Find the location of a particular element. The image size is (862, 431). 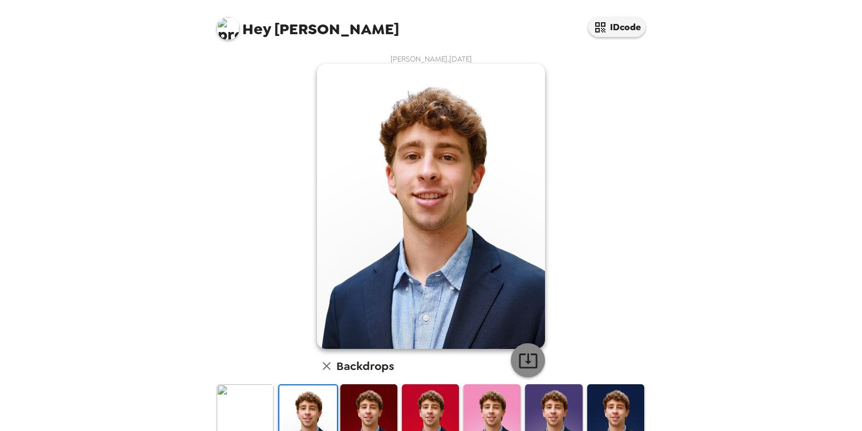

img: user is located at coordinates (431, 206).